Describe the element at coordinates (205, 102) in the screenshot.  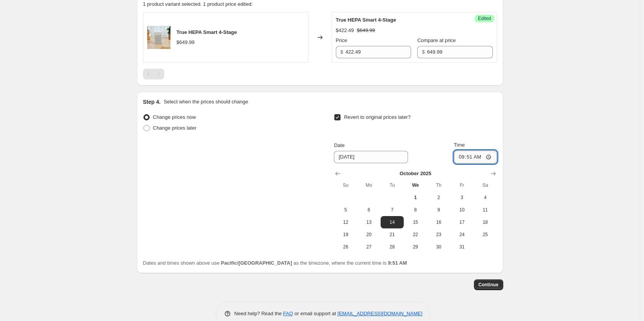
I see `p: Select when the prices should change` at that location.